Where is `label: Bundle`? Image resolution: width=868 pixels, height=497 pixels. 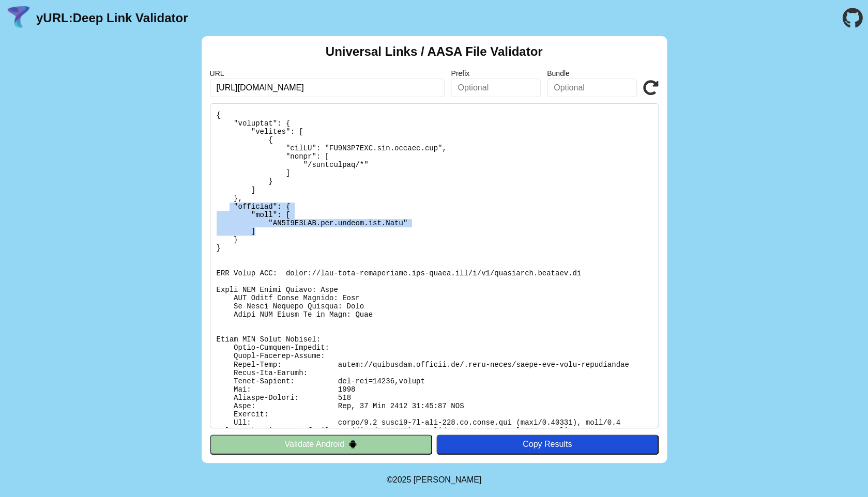
label: Bundle is located at coordinates (592, 73).